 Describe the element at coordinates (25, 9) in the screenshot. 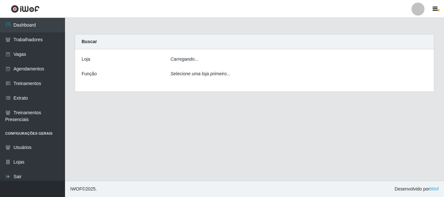

I see `img: CoreUI Logo` at that location.